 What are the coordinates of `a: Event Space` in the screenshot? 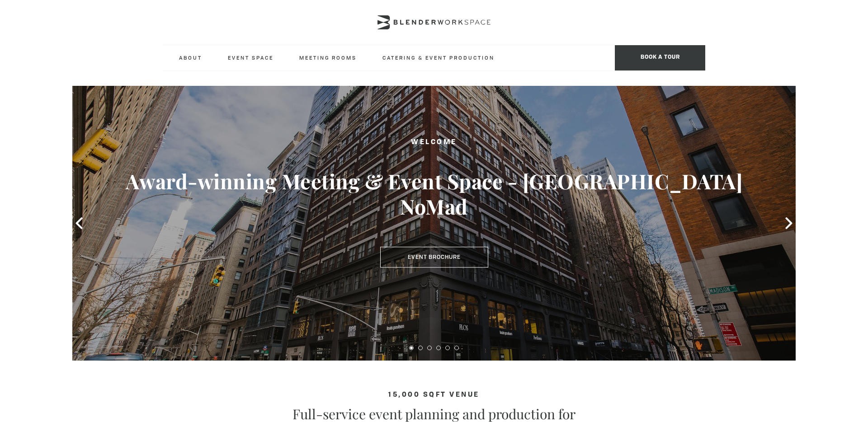 It's located at (251, 57).